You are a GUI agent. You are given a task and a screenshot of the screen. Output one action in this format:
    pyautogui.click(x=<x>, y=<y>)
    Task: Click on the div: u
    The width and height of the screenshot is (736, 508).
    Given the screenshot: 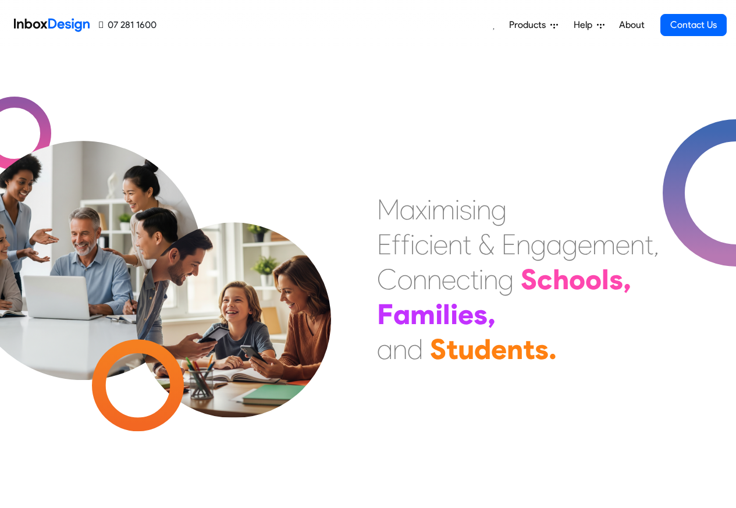 What is the action you would take?
    pyautogui.click(x=466, y=349)
    